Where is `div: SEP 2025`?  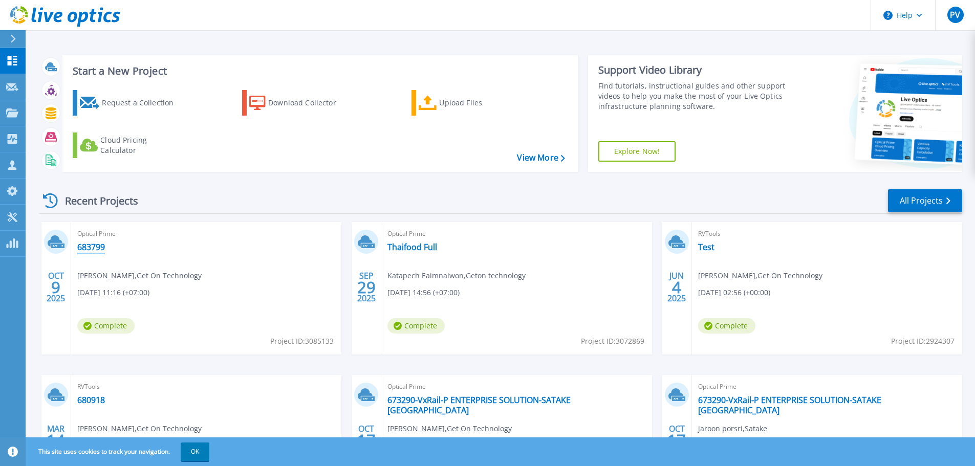 div: SEP 2025 is located at coordinates (366, 287).